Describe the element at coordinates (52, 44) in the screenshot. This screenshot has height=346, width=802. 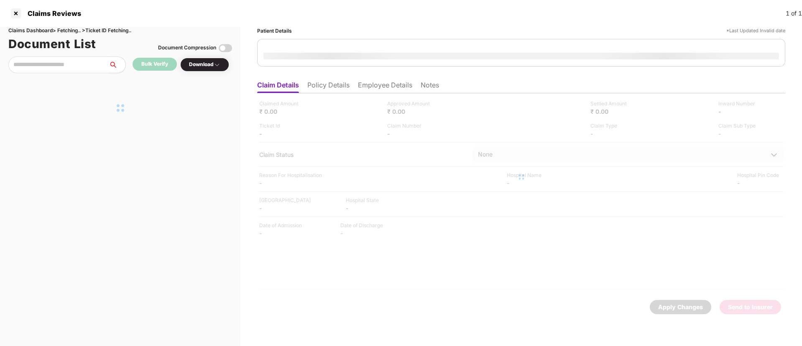
I see `h1: Document List` at that location.